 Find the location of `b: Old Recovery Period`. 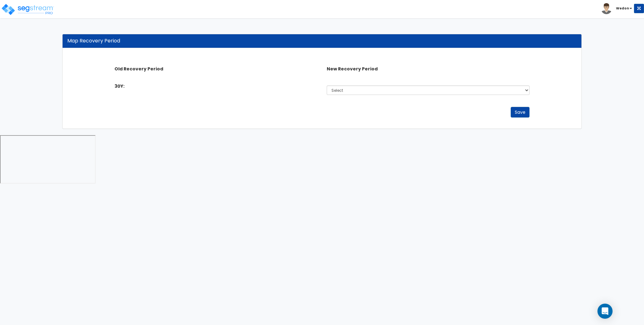

b: Old Recovery Period is located at coordinates (139, 69).